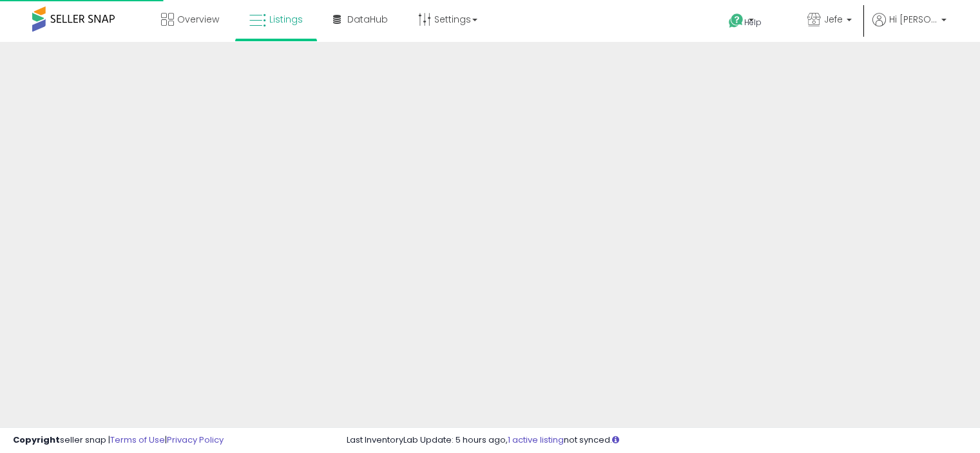  I want to click on div: Last InventoryLab Update: 5 hours ago, not synced., so click(656, 440).